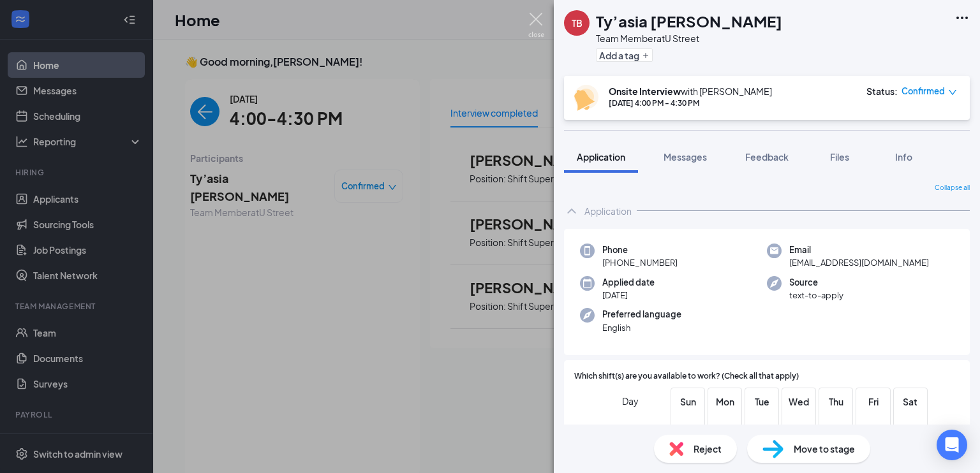 The height and width of the screenshot is (473, 980). What do you see at coordinates (882, 91) in the screenshot?
I see `div: Status :` at bounding box center [882, 91].